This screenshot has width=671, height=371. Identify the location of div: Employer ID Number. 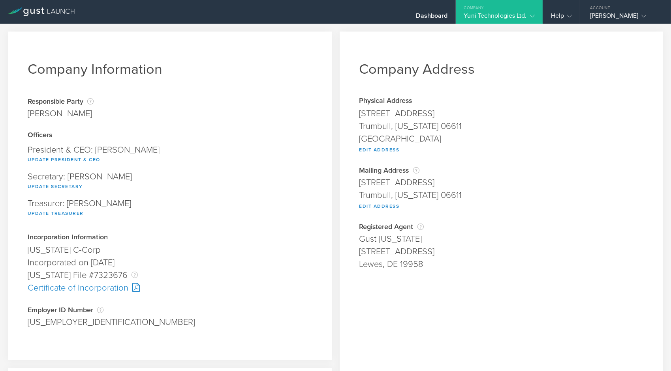
(170, 310).